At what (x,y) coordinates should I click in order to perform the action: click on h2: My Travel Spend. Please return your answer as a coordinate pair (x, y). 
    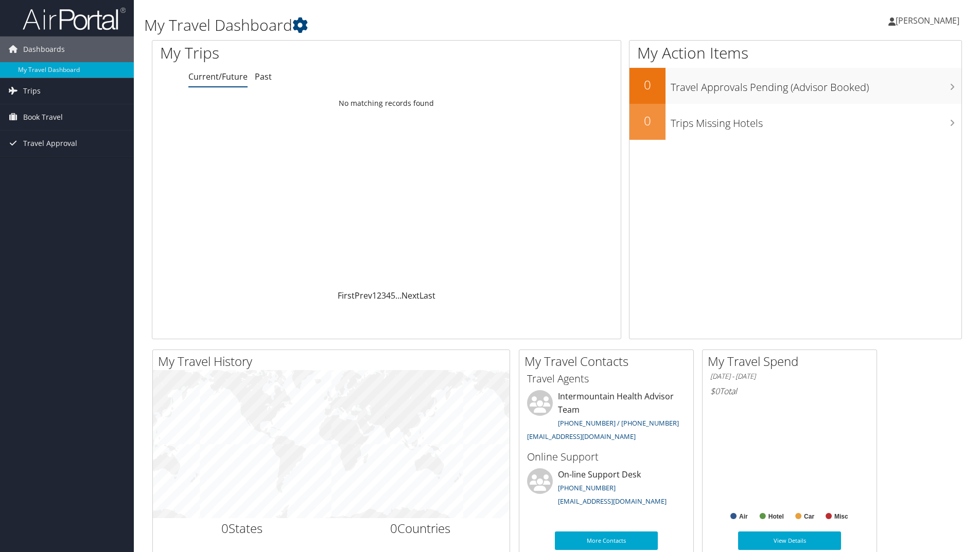
    Looking at the image, I should click on (792, 361).